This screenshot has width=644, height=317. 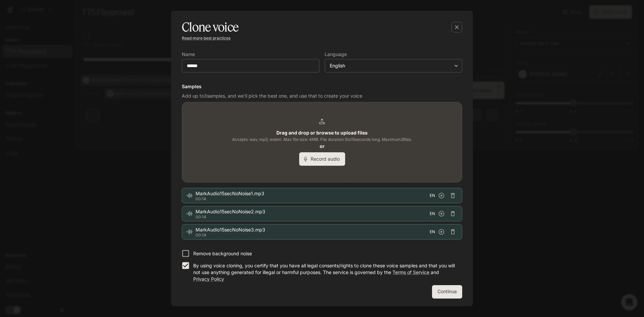 I want to click on a: Read more best practices, so click(x=206, y=38).